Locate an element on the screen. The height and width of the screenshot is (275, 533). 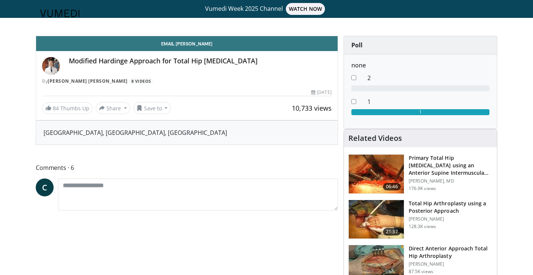
strong: Poll is located at coordinates (357, 45).